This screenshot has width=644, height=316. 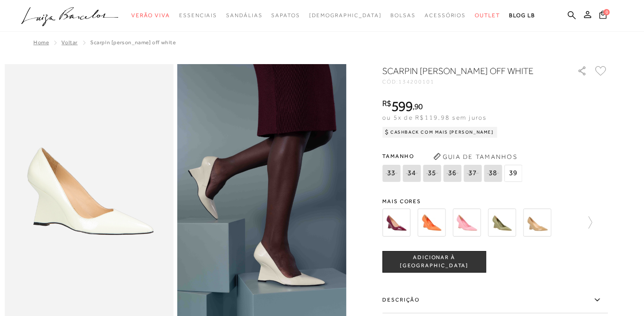 What do you see at coordinates (432, 223) in the screenshot?
I see `img: SCARPIN ANABELA EM COURO LARANJA SUNSET` at bounding box center [432, 223].